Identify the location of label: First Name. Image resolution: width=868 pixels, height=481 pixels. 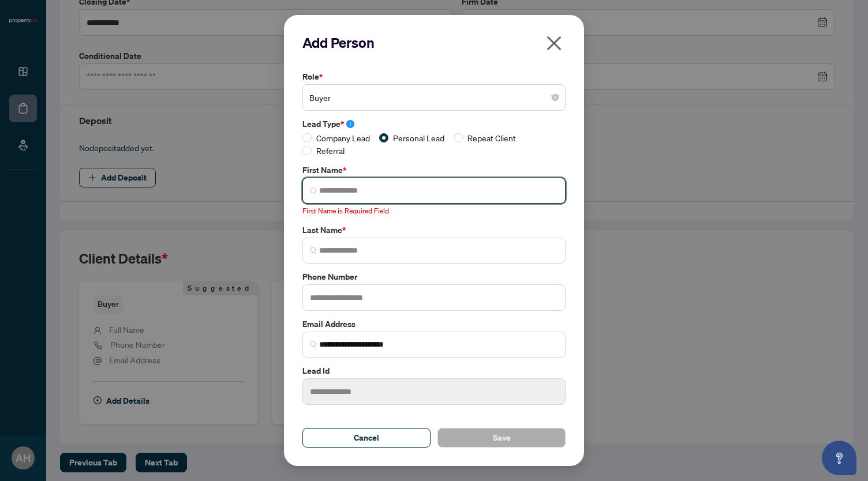
(434, 170).